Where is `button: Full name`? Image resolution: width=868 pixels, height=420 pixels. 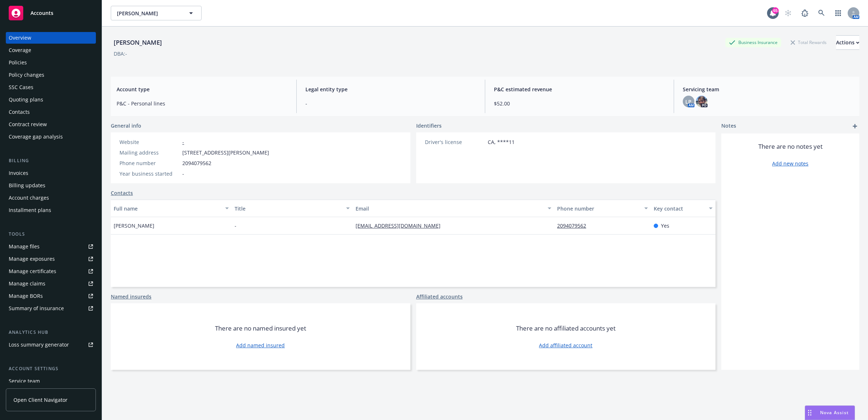
button: Full name is located at coordinates (171, 209).